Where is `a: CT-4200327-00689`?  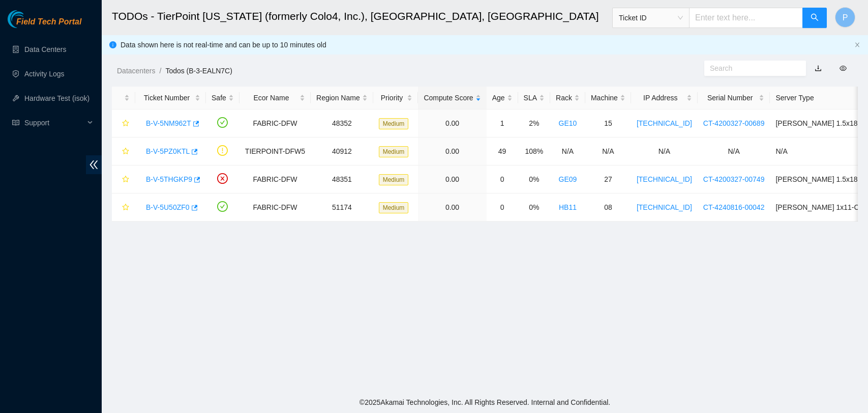 a: CT-4200327-00689 is located at coordinates (734, 123).